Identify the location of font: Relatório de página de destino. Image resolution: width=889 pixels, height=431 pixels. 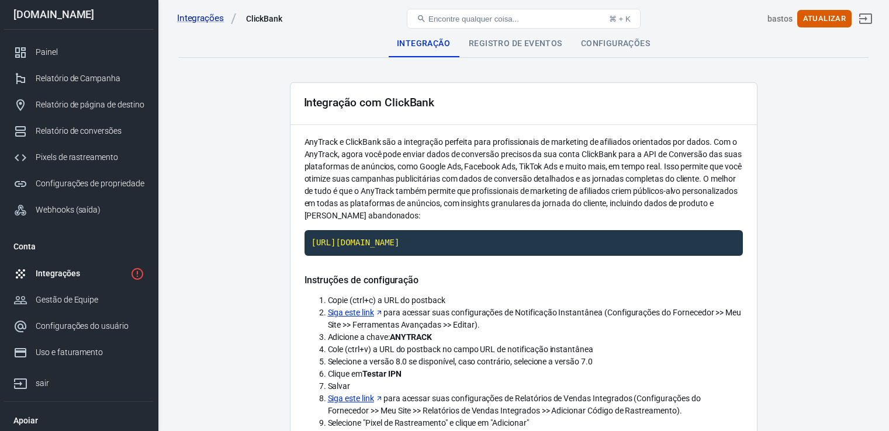
(90, 105).